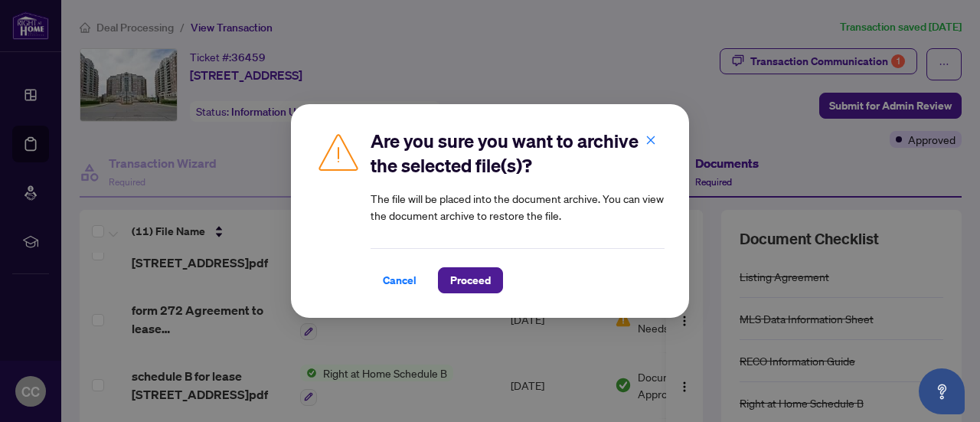 Image resolution: width=980 pixels, height=422 pixels. I want to click on button: Proceed, so click(470, 281).